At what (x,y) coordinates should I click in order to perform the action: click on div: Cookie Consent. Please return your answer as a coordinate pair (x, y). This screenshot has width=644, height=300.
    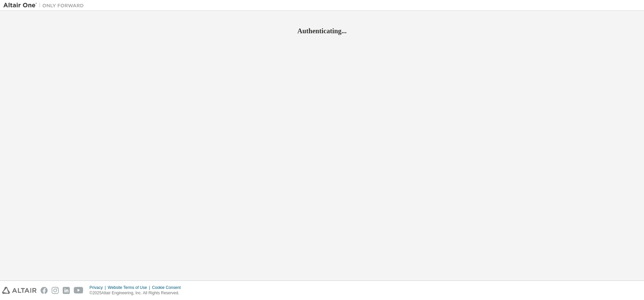
    Looking at the image, I should click on (168, 288).